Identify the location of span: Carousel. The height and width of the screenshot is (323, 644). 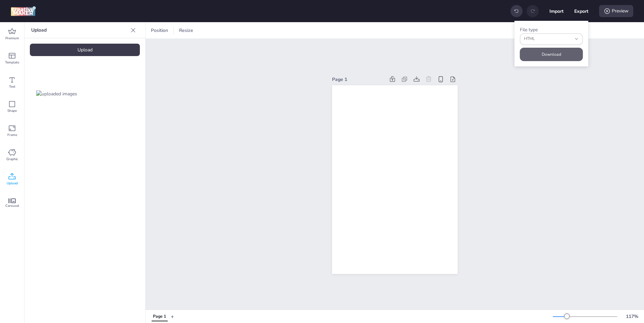
(12, 206).